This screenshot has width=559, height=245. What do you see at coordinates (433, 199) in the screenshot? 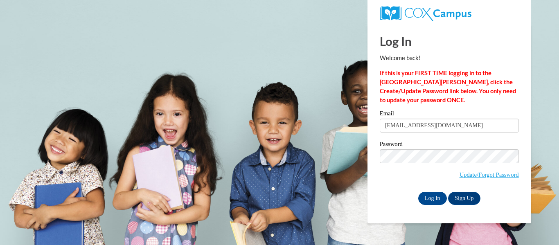
I see `input: Log In` at bounding box center [433, 199].